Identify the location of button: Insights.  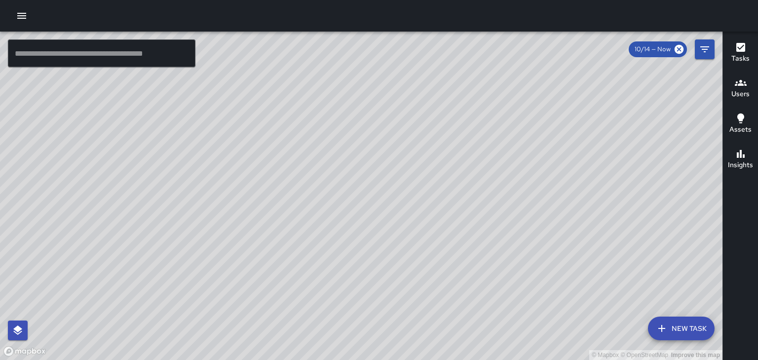
(740, 160).